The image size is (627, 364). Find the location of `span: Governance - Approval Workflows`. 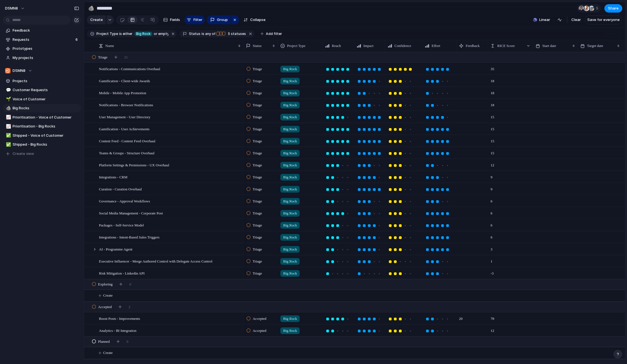

span: Governance - Approval Workflows is located at coordinates (124, 201).